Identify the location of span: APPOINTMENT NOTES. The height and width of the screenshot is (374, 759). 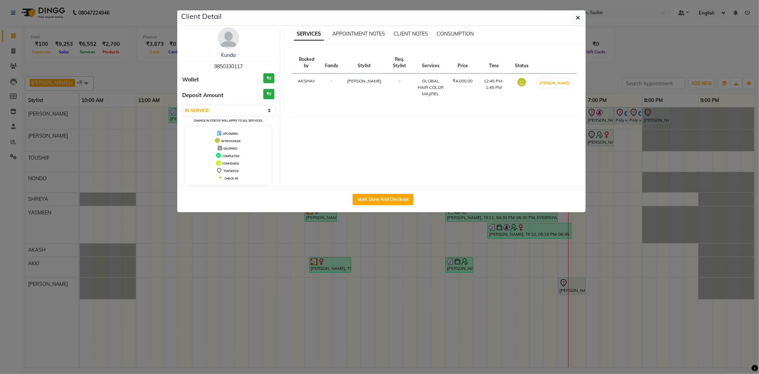
(359, 34).